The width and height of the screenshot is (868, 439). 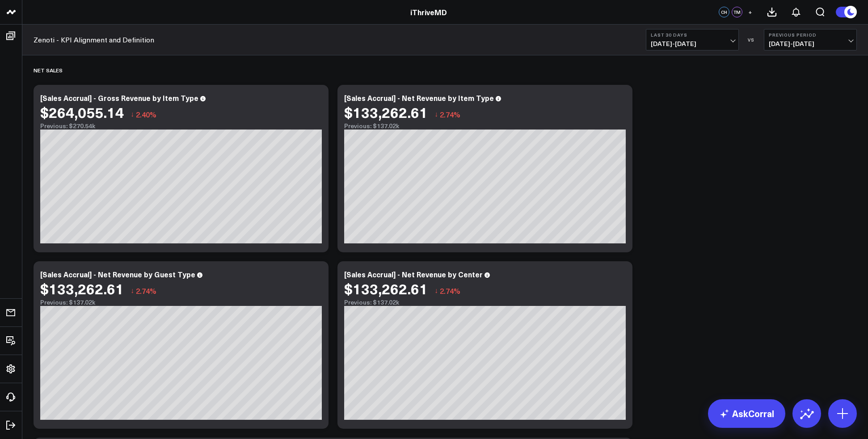 I want to click on a: iThriveMD, so click(x=429, y=12).